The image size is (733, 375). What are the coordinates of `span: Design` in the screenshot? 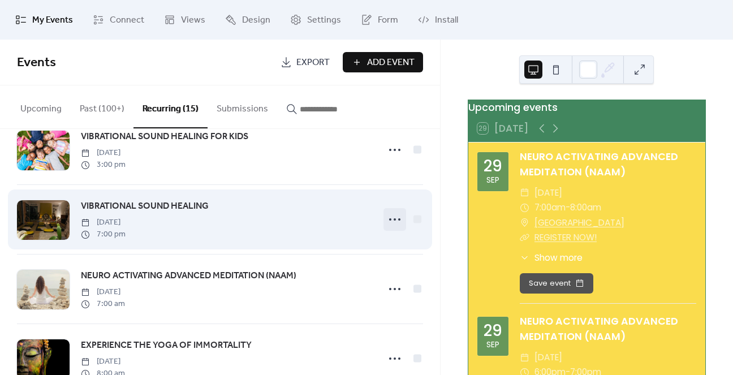 It's located at (256, 20).